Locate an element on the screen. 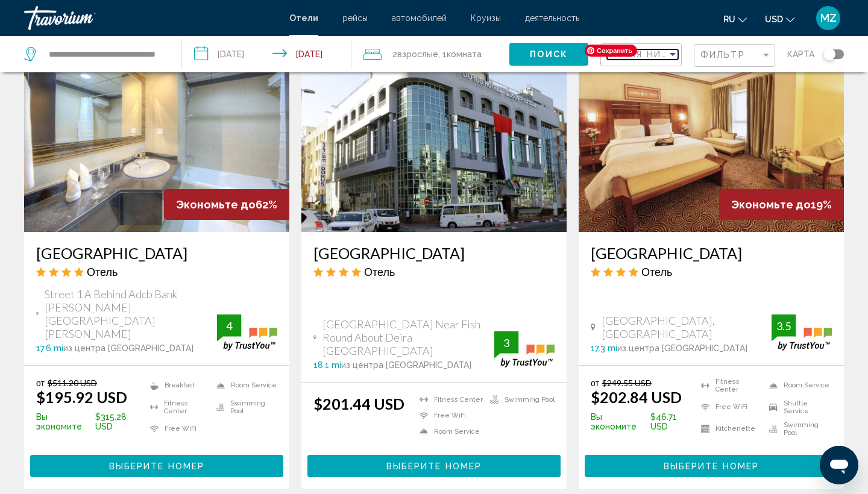 The height and width of the screenshot is (494, 868). button: Check-in date: Sep 21, 2025 Check-out date: Sep 27, 2025 is located at coordinates (267, 54).